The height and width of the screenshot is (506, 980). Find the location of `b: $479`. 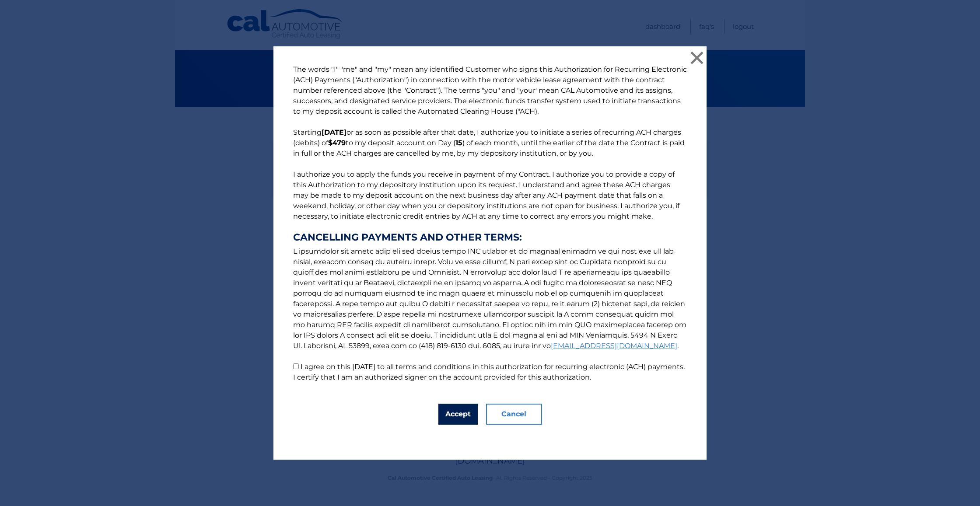

b: $479 is located at coordinates (337, 143).